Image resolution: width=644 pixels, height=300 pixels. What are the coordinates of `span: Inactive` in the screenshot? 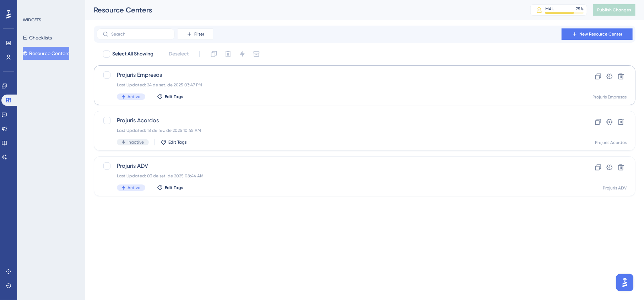 It's located at (136, 142).